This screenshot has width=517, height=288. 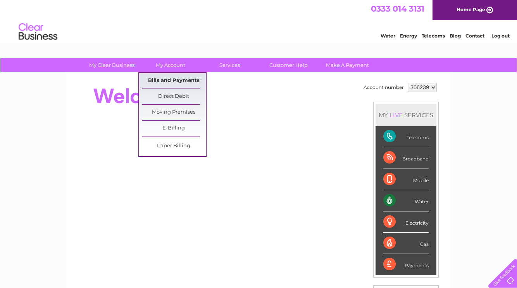 What do you see at coordinates (408, 36) in the screenshot?
I see `a: Energy` at bounding box center [408, 36].